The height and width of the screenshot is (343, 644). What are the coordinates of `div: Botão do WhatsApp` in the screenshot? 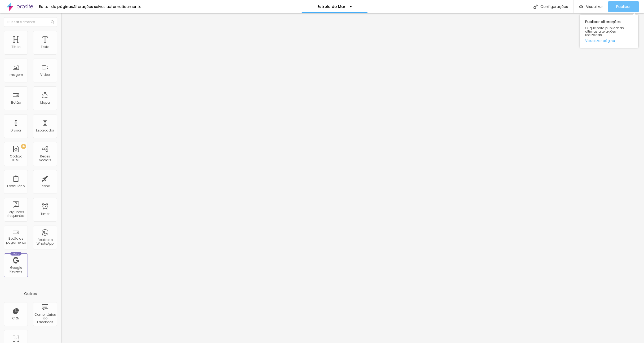 It's located at (45, 242).